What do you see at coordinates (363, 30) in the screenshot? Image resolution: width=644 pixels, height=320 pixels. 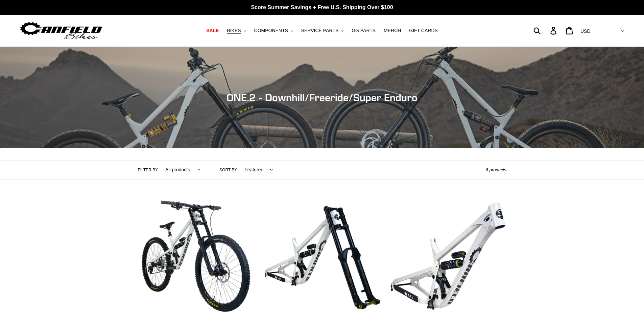 I see `span: GG PARTS` at bounding box center [363, 30].